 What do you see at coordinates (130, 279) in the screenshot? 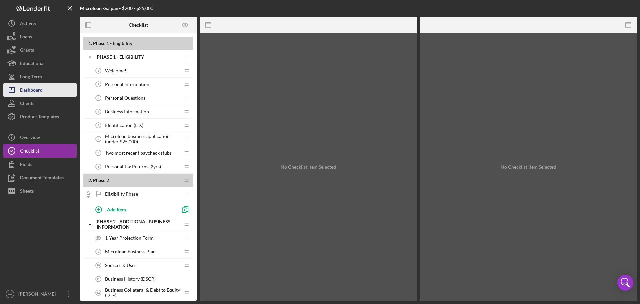
I see `span: Business History (DSCR)` at bounding box center [130, 279].